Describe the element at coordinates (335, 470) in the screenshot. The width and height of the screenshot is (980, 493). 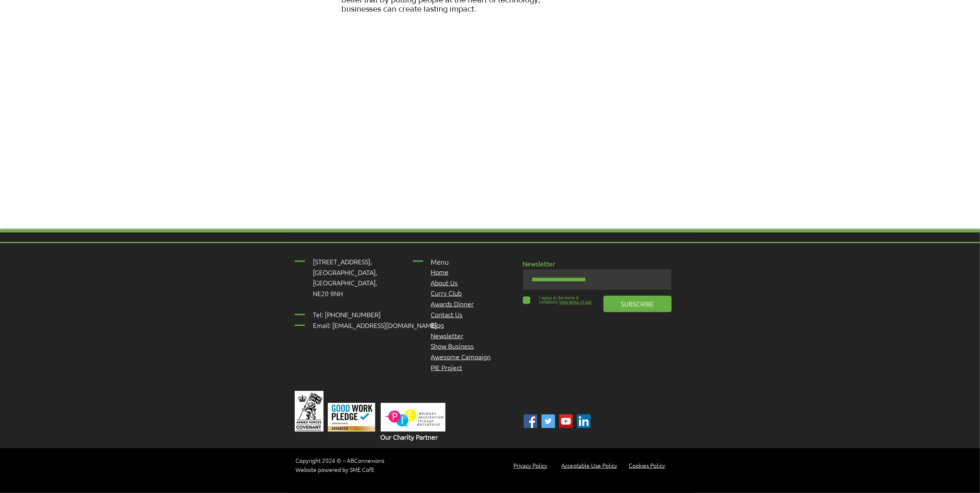
I see `span: Website powered by SME CofE` at that location.